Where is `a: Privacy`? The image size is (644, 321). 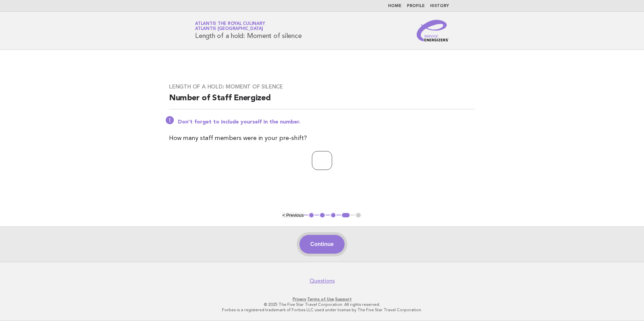 a: Privacy is located at coordinates (299, 299).